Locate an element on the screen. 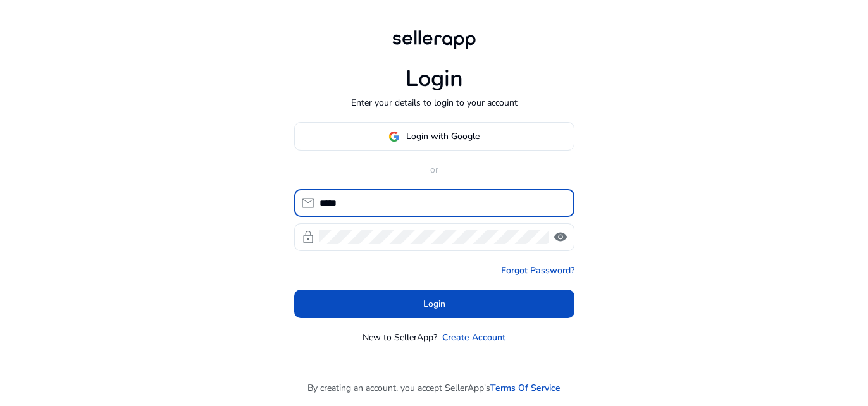 The height and width of the screenshot is (406, 868). p: New to SellerApp? is located at coordinates (400, 338).